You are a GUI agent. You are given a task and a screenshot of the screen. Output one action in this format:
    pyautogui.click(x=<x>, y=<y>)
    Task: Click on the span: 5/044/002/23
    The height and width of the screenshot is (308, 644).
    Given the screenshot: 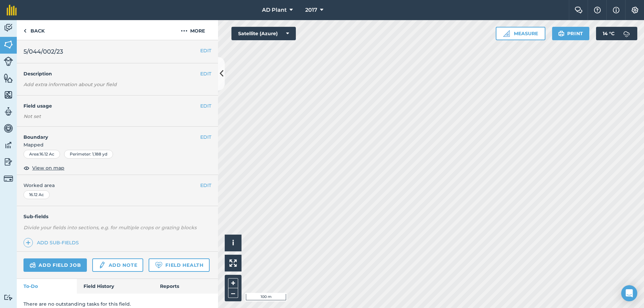 What is the action you would take?
    pyautogui.click(x=43, y=52)
    